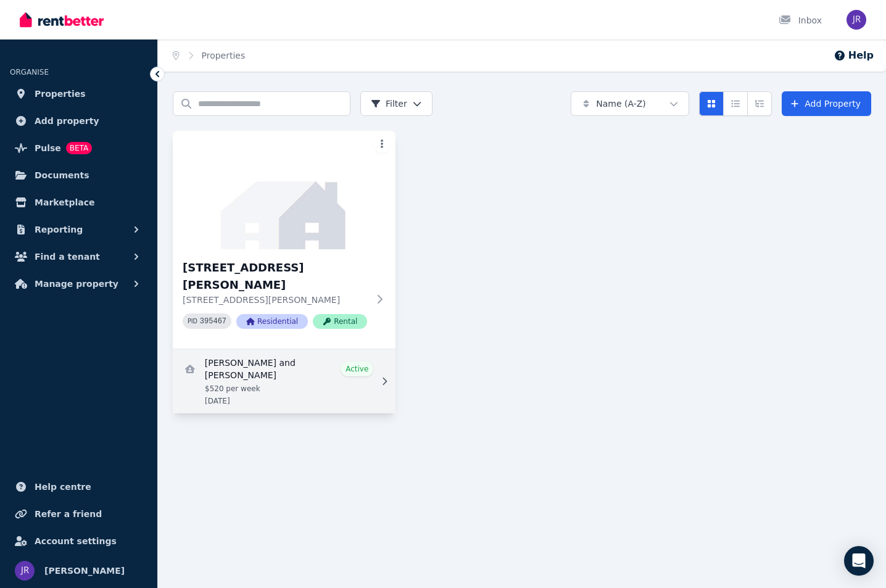 The width and height of the screenshot is (886, 588). What do you see at coordinates (78, 230) in the screenshot?
I see `button: Reporting` at bounding box center [78, 230].